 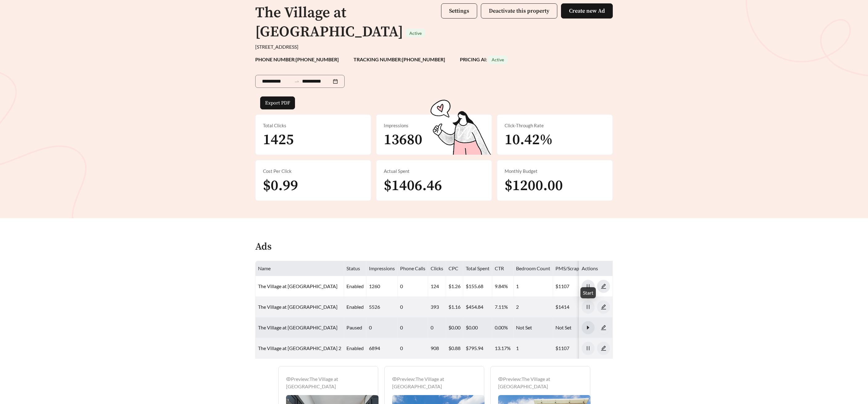 What do you see at coordinates (478, 307) in the screenshot?
I see `td: $454.84` at bounding box center [478, 307].